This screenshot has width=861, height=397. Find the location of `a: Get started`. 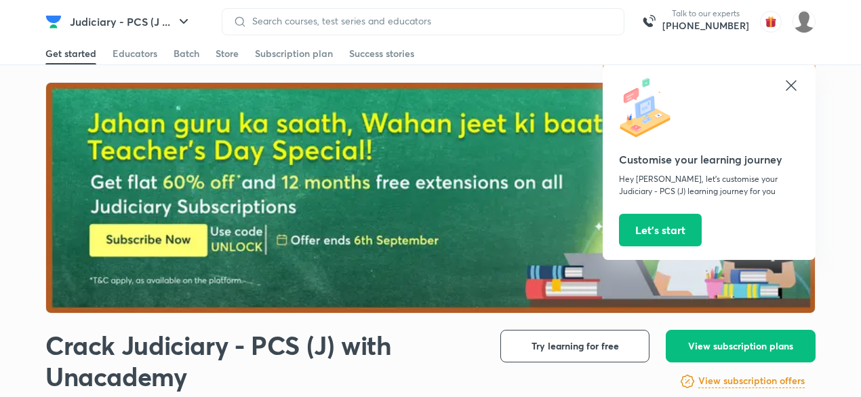

a: Get started is located at coordinates (71, 54).